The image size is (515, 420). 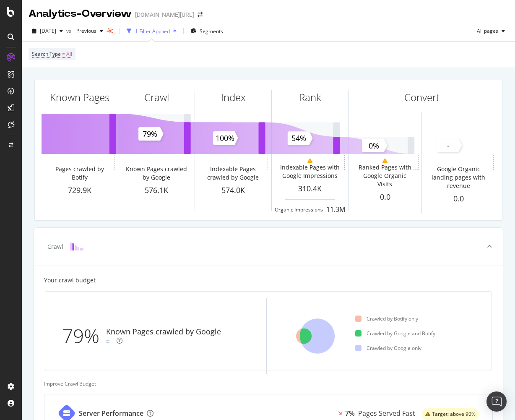 What do you see at coordinates (450, 414) in the screenshot?
I see `div: warning label` at bounding box center [450, 414].